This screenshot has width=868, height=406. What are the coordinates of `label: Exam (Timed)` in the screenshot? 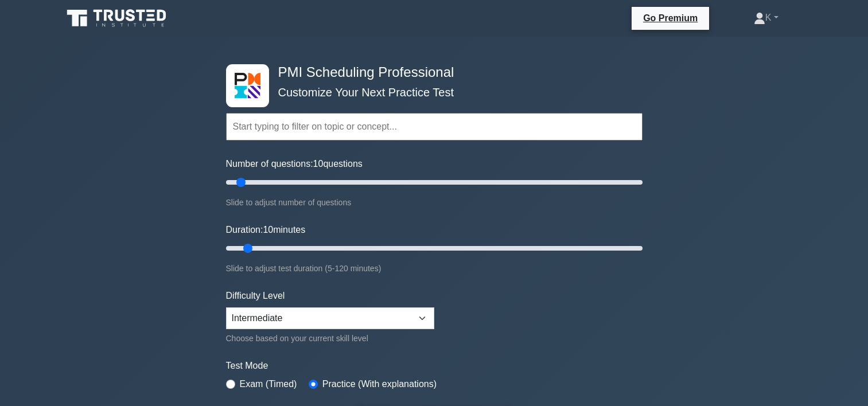 It's located at (269, 384).